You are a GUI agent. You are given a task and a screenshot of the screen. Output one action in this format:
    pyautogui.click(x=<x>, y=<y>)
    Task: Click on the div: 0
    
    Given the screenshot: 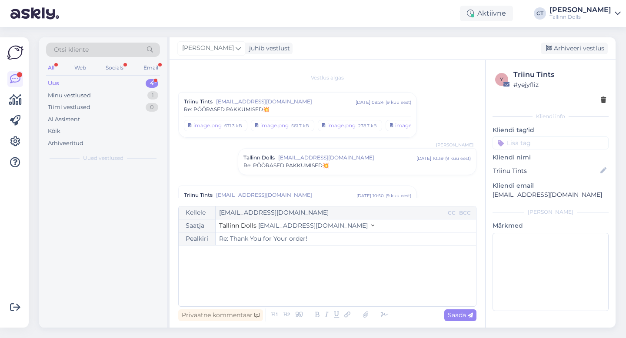 What is the action you would take?
    pyautogui.click(x=152, y=107)
    